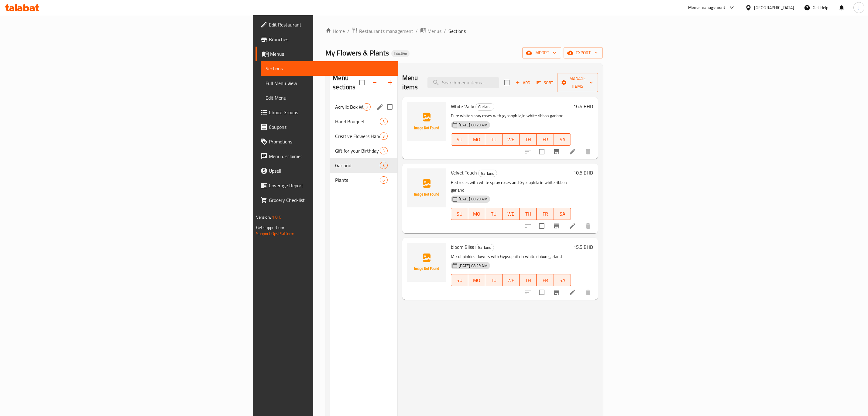 The height and width of the screenshot is (416, 868). I want to click on button: import, so click(542, 52).